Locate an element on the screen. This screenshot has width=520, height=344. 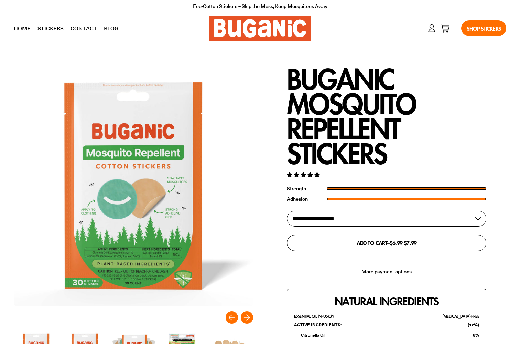
h4: Strength is located at coordinates (307, 189).